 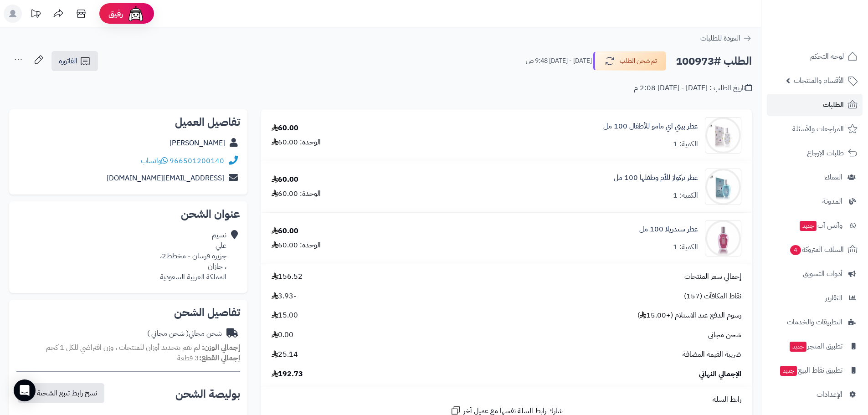 What do you see at coordinates (713, 61) in the screenshot?
I see `h2: الطلب #100973` at bounding box center [713, 61].